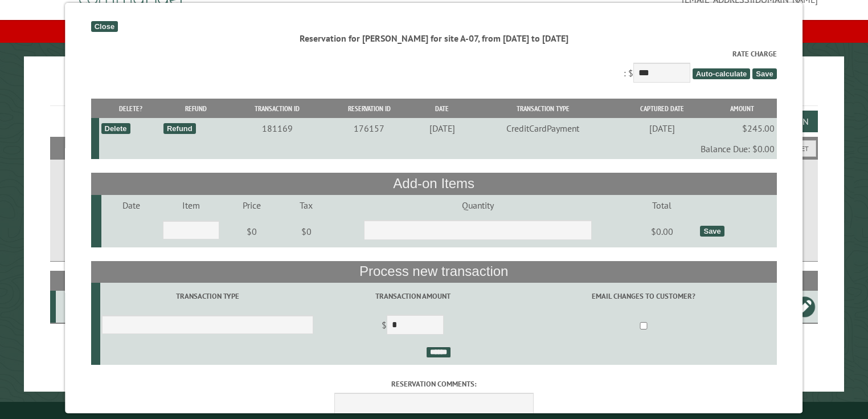 The height and width of the screenshot is (419, 868). What do you see at coordinates (438, 149) in the screenshot?
I see `td: Balance Due: $0.00` at bounding box center [438, 149].